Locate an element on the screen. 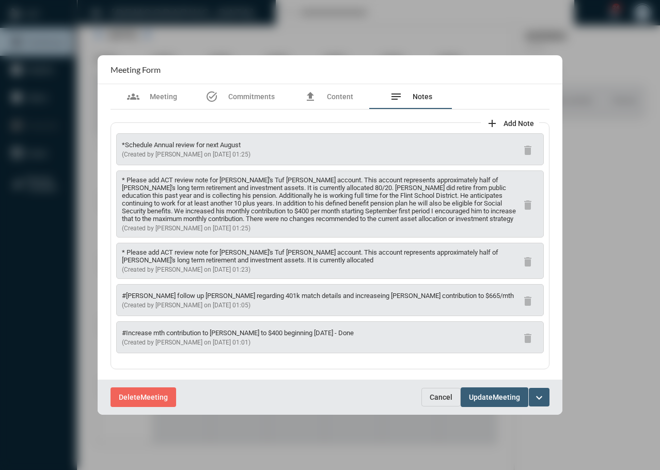 Image resolution: width=660 pixels, height=470 pixels. button: Cancel is located at coordinates (441, 397).